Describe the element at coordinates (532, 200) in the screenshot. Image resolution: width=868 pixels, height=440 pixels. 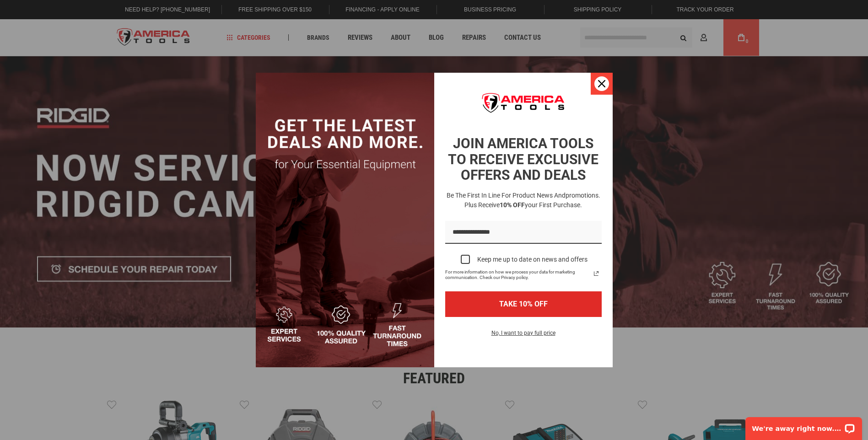
I see `span: promotions. Plus receive your first purchase.` at that location.